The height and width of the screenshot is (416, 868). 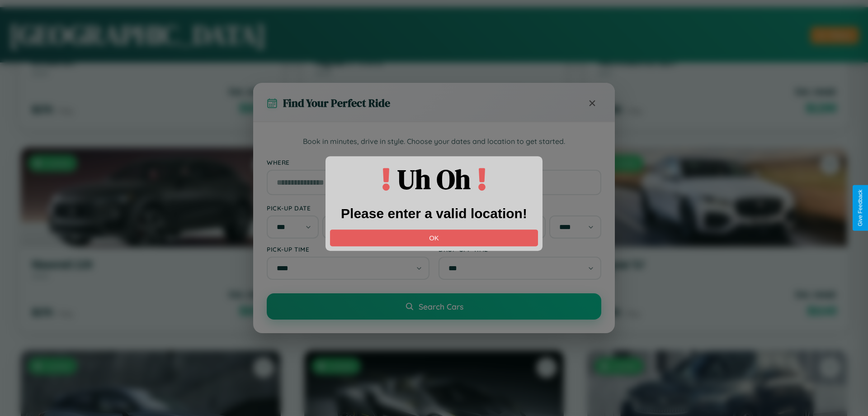 I want to click on span: Search Cars, so click(x=441, y=306).